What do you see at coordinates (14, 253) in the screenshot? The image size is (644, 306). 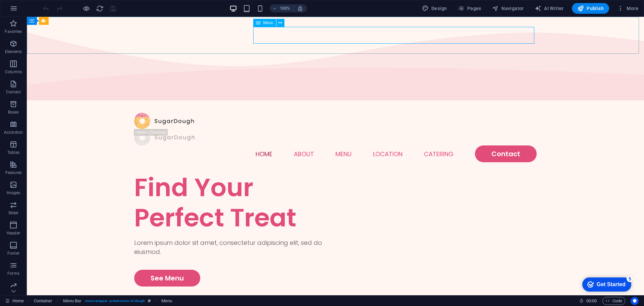 I see `p: Footer` at bounding box center [14, 253].